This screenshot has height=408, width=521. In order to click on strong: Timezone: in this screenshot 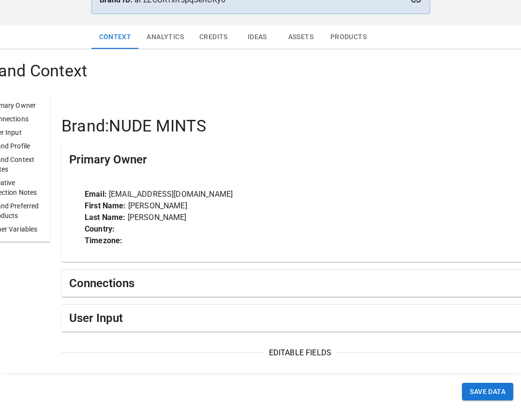, I will do `click(103, 240)`.